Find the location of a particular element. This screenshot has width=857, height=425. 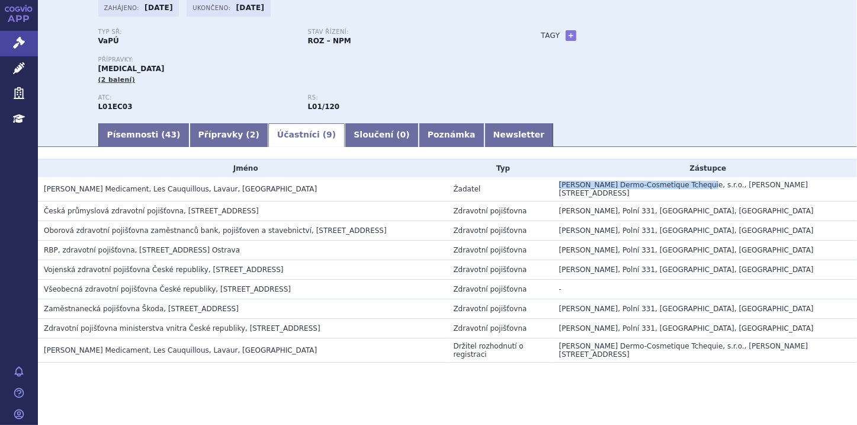

strong: enkorafenib is located at coordinates (324, 107).